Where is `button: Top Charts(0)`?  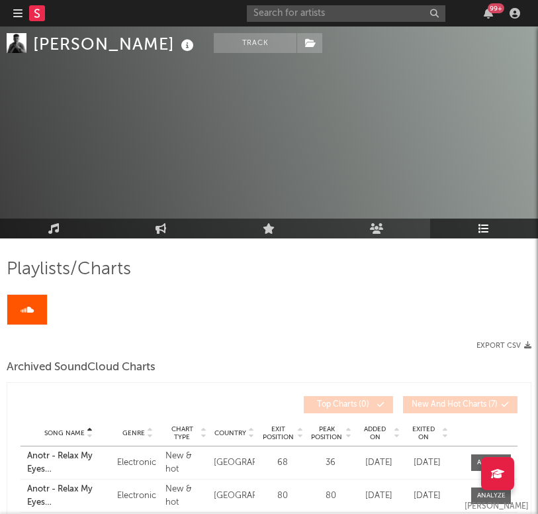 button: Top Charts(0) is located at coordinates (348, 405).